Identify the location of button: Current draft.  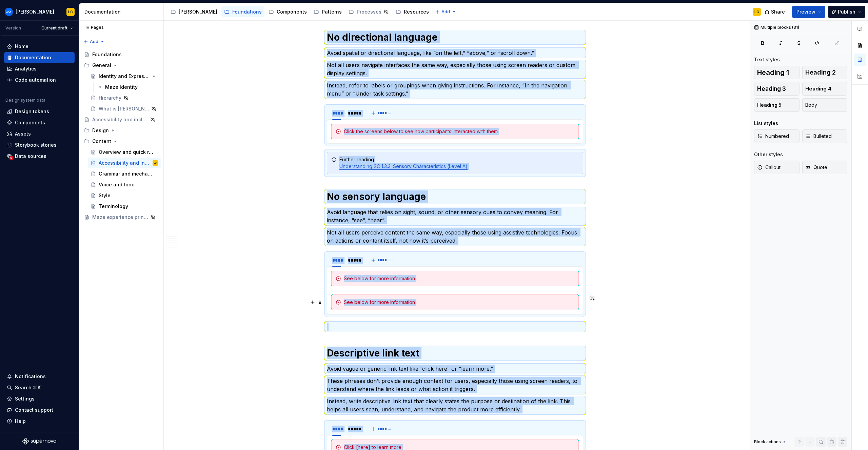
(57, 28).